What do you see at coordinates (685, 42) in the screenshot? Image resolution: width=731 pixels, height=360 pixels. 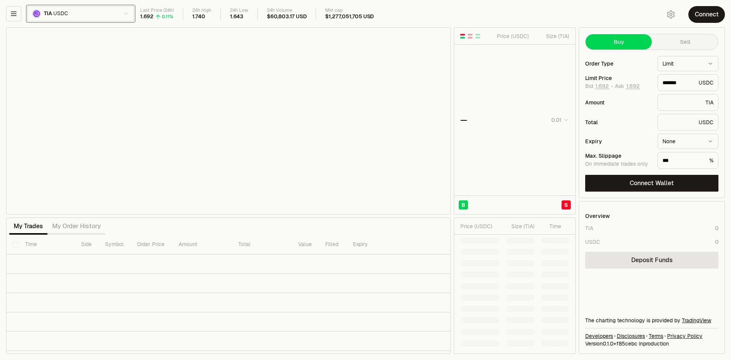 I see `button: Sell` at bounding box center [685, 42].